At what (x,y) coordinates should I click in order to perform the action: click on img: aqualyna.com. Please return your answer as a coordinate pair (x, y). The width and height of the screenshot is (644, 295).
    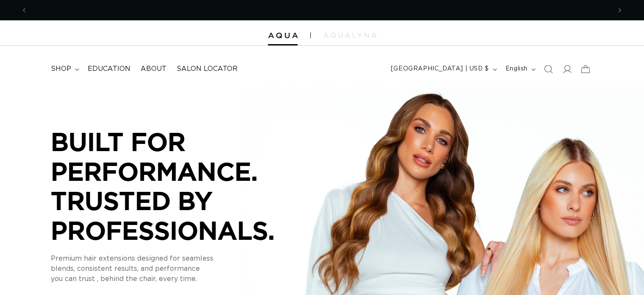
    Looking at the image, I should click on (350, 36).